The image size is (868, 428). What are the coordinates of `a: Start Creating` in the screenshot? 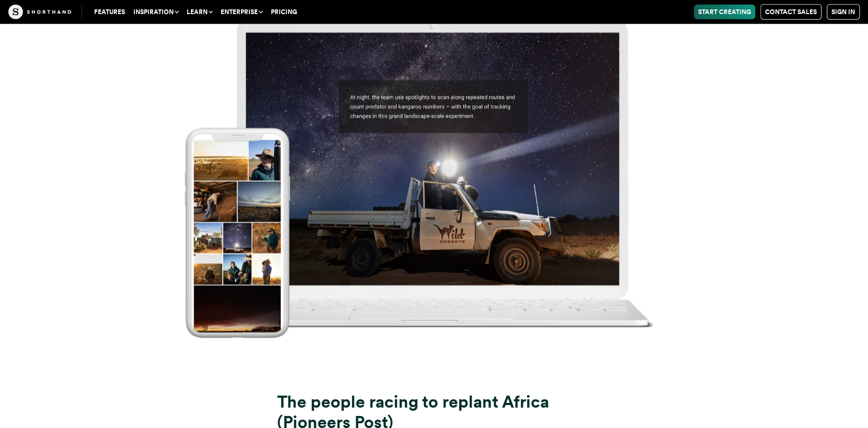 It's located at (724, 12).